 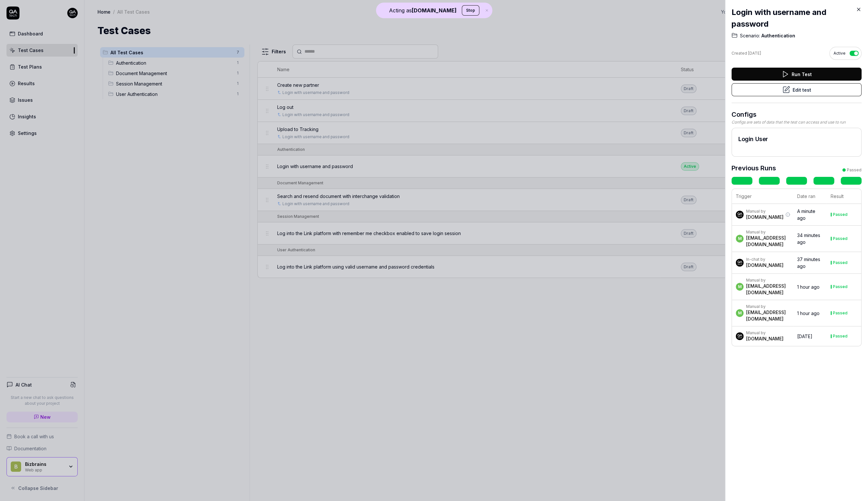 I want to click on span: Scenario:, so click(x=750, y=36).